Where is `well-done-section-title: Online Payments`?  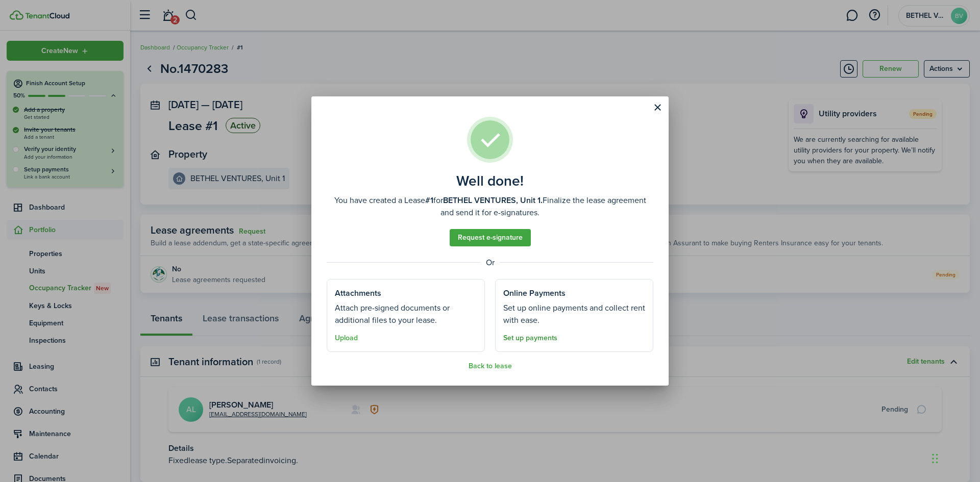
well-done-section-title: Online Payments is located at coordinates (534, 293).